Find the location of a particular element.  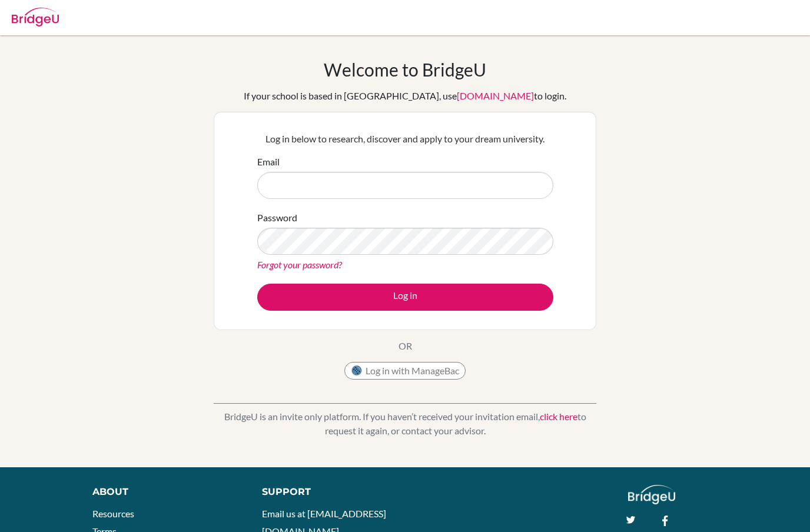

button: Log in with ManageBac is located at coordinates (405, 371).